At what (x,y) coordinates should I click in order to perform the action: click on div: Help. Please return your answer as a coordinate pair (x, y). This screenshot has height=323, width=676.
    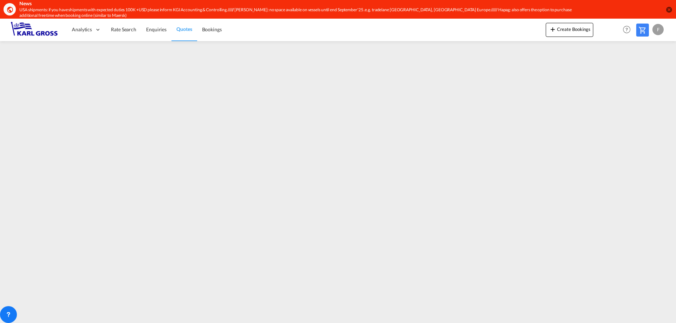
    Looking at the image, I should click on (628, 30).